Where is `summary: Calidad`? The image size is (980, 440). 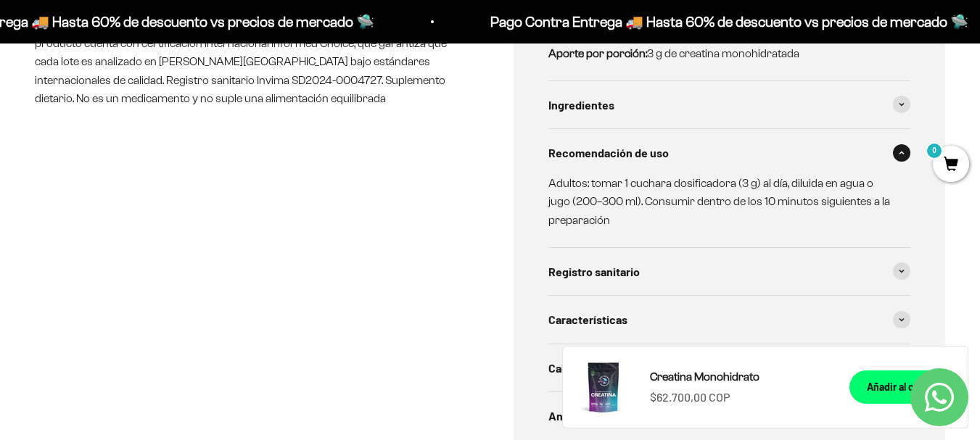 summary: Calidad is located at coordinates (730, 369).